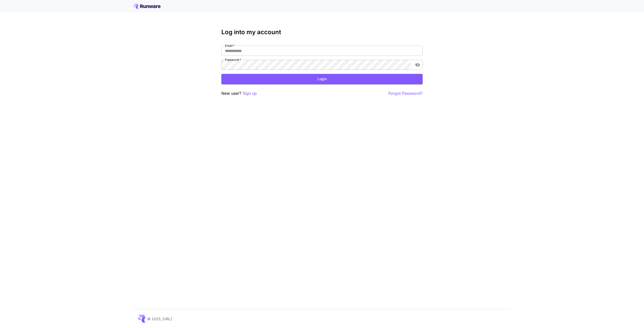  Describe the element at coordinates (406, 93) in the screenshot. I see `p: Forgot Password?` at that location.